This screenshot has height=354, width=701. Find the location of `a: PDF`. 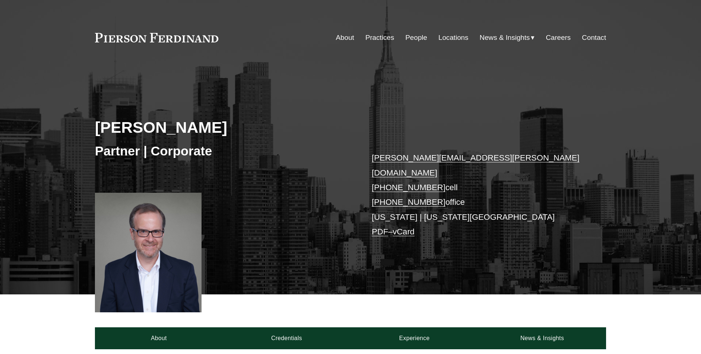

a: PDF is located at coordinates (380, 231).